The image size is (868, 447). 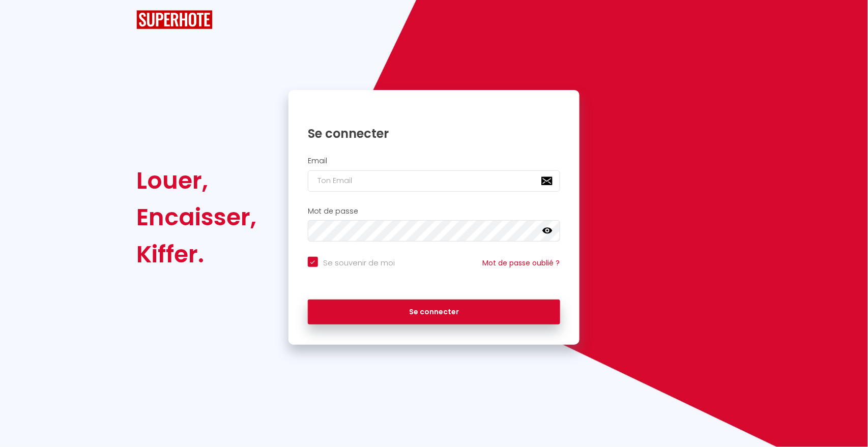 What do you see at coordinates (23, 19) in the screenshot?
I see `button: Ouvrir le widget de chat LiveChat` at bounding box center [23, 19].